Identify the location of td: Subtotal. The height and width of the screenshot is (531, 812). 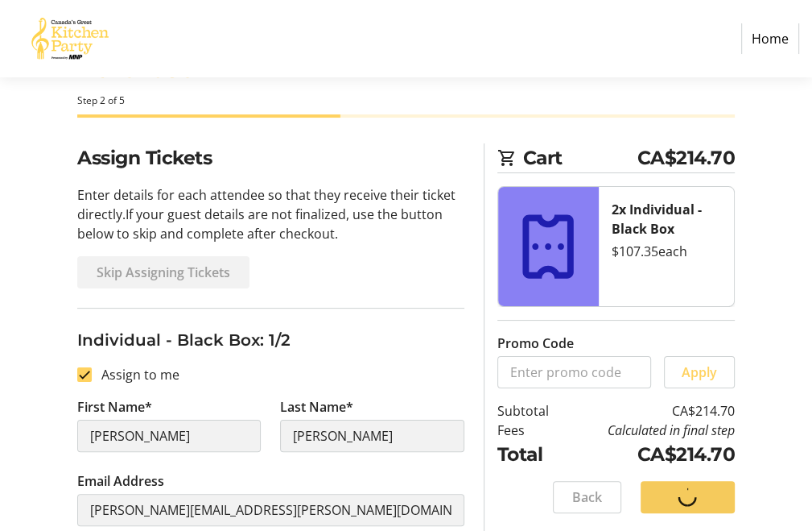
(532, 411).